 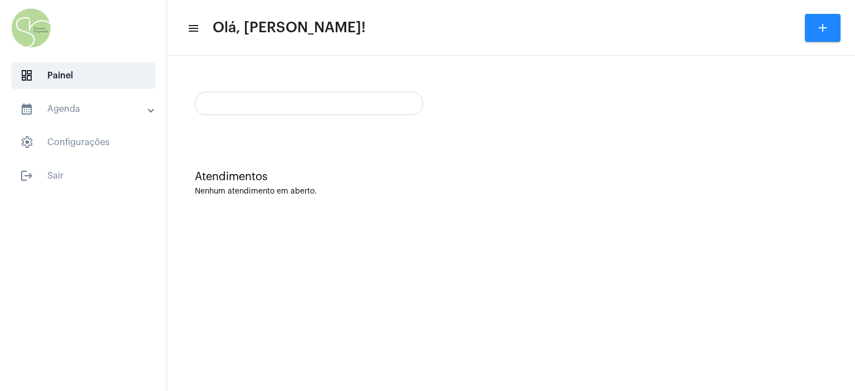 I want to click on div: Atendimentos, so click(x=511, y=177).